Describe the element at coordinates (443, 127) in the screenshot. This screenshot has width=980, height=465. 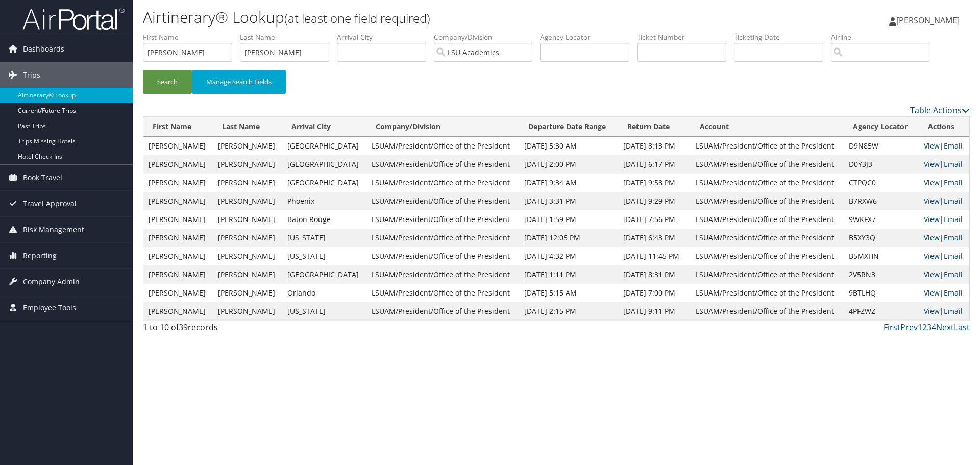
I see `th: Company/Division` at that location.